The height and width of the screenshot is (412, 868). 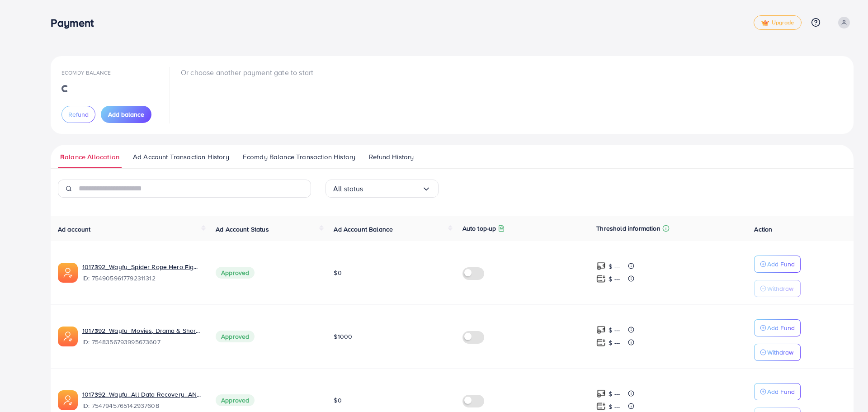 What do you see at coordinates (348, 188) in the screenshot?
I see `span: All status` at bounding box center [348, 188].